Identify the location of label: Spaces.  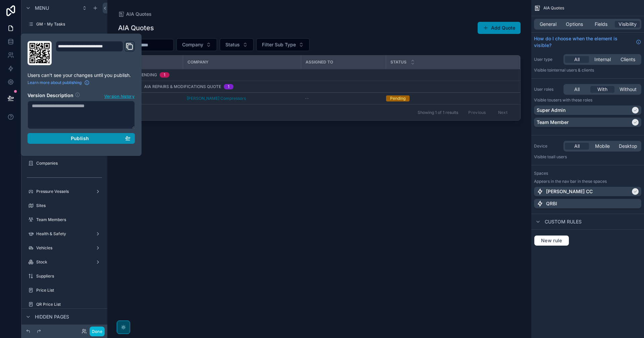
(541, 173).